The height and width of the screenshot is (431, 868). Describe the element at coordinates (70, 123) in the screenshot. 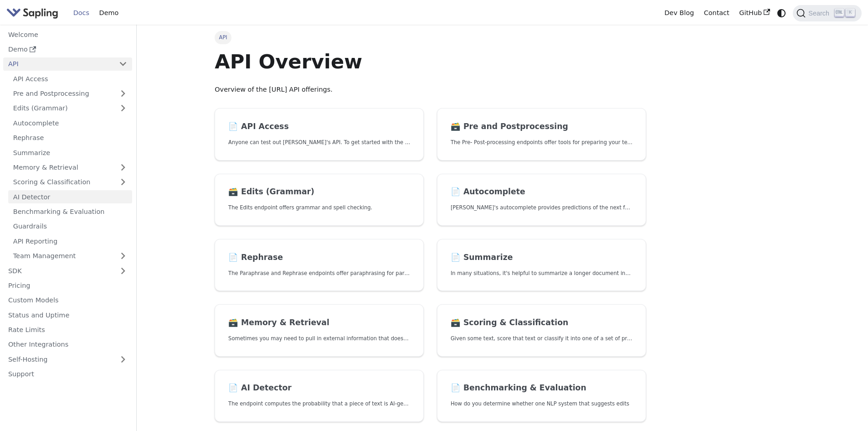

I see `a: Autocomplete` at that location.